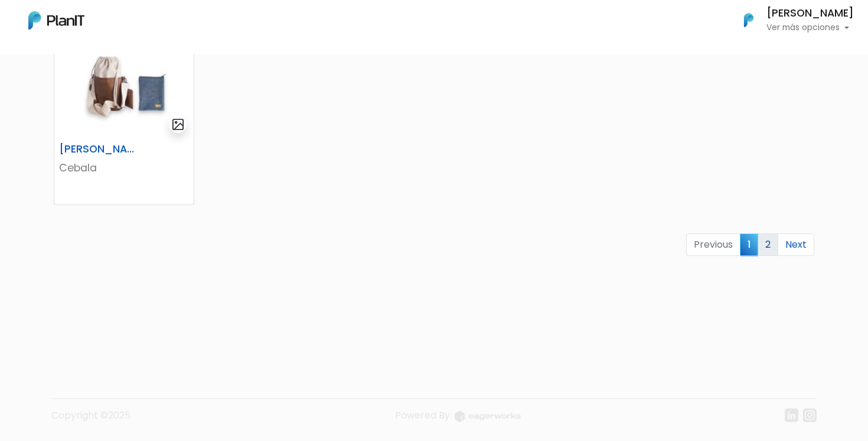 This screenshot has width=868, height=441. What do you see at coordinates (178, 124) in the screenshot?
I see `img: gallery-light` at bounding box center [178, 124].